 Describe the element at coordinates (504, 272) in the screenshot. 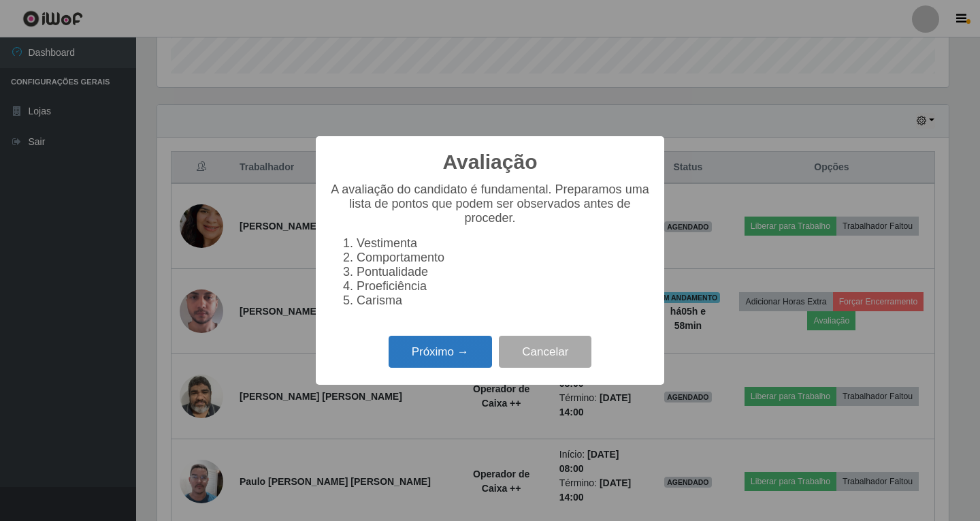

I see `li: Pontualidade` at that location.